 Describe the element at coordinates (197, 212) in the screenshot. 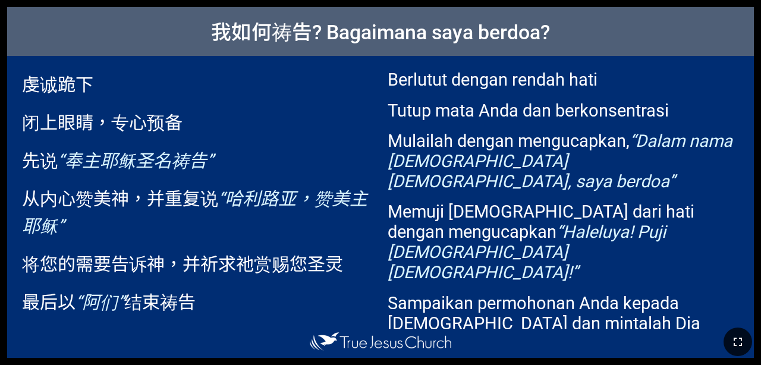

I see `p: 从内心赞美神，并重复说` at that location.